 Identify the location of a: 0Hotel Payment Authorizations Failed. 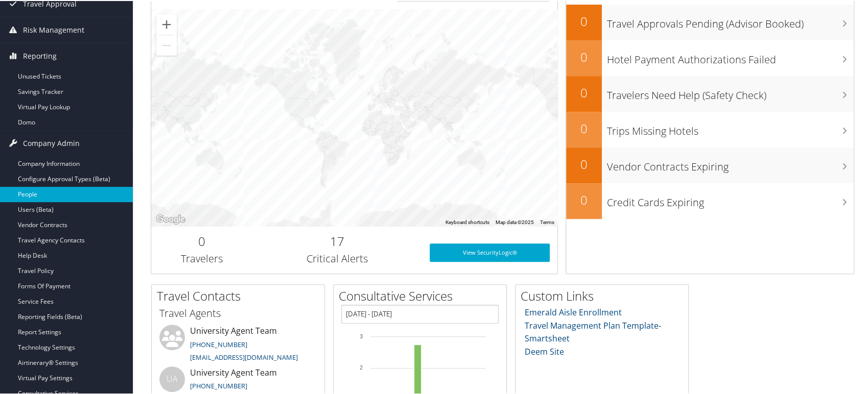
(710, 57).